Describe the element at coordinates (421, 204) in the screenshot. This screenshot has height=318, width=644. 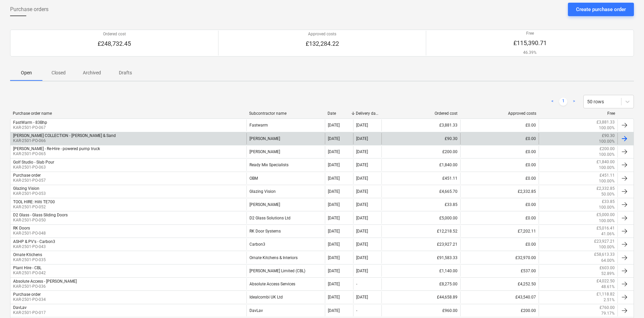
I see `div: £33.85` at that location.